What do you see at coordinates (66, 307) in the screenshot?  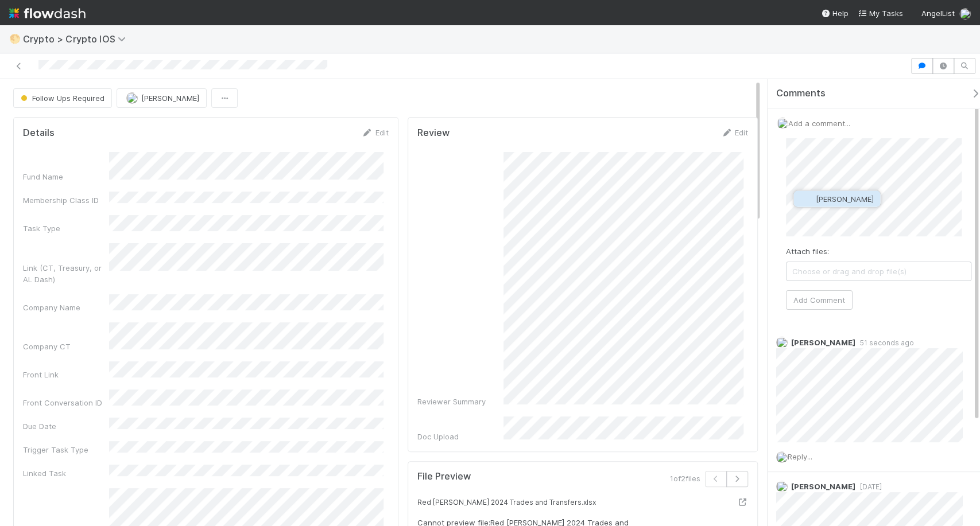 I see `div: Company Name` at bounding box center [66, 307].